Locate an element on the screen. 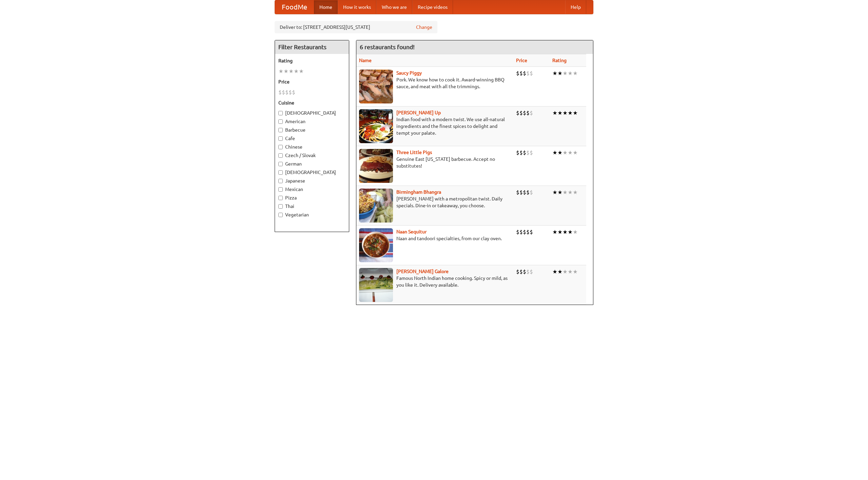 This screenshot has width=868, height=480. a: Three Little Pigs is located at coordinates (414, 152).